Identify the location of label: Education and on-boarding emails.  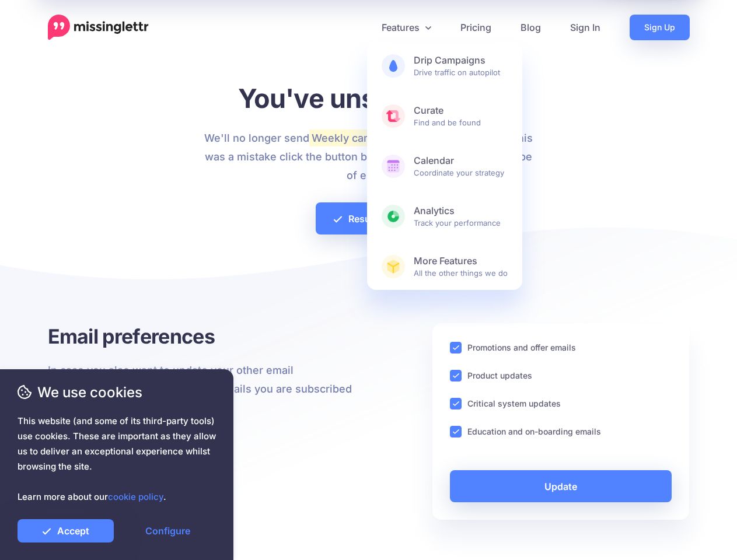
(534, 431).